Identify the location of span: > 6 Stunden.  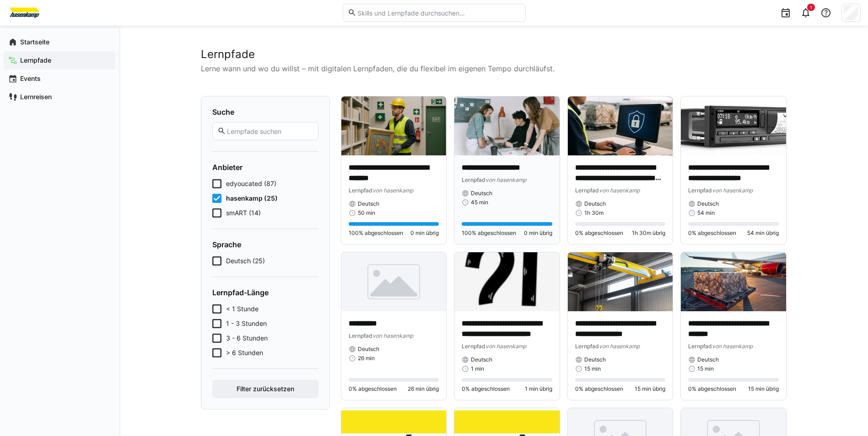
(244, 353).